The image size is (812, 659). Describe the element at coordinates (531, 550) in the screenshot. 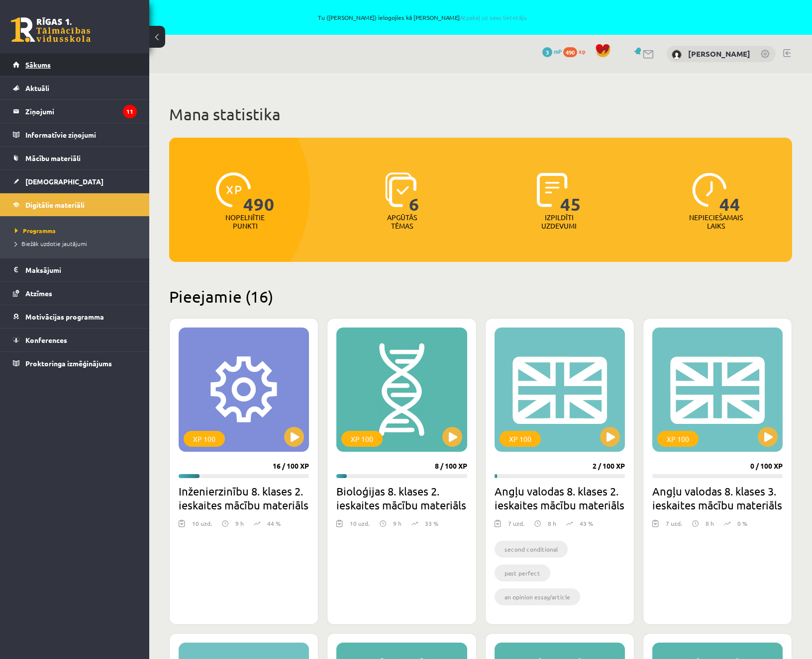

I see `li: second conditional` at that location.